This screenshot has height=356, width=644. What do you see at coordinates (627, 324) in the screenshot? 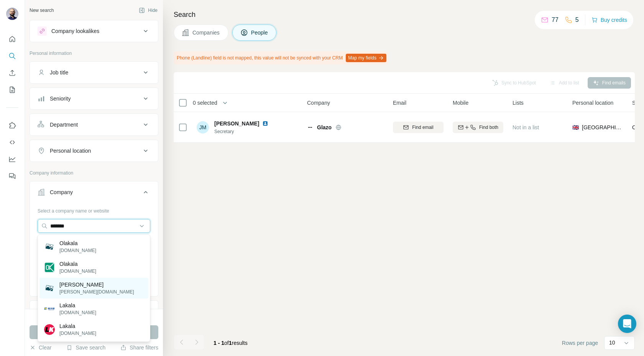
I see `div: Open Intercom Messenger` at bounding box center [627, 324].